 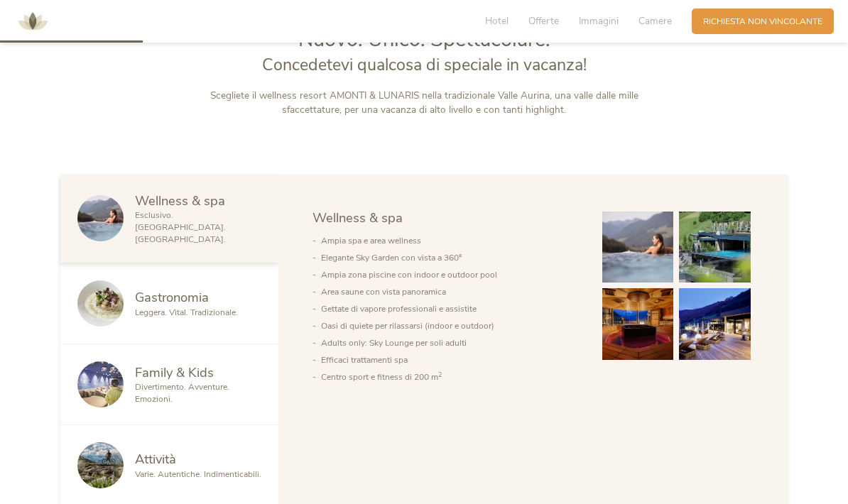 What do you see at coordinates (450, 275) in the screenshot?
I see `li: Ampia zona piscine con indoor e outdoor pool` at bounding box center [450, 275].